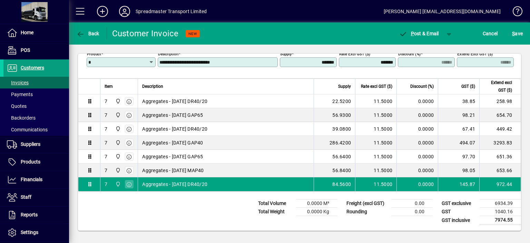  What do you see at coordinates (367, 203) in the screenshot?
I see `td: Freight (excl GST)` at bounding box center [367, 203].